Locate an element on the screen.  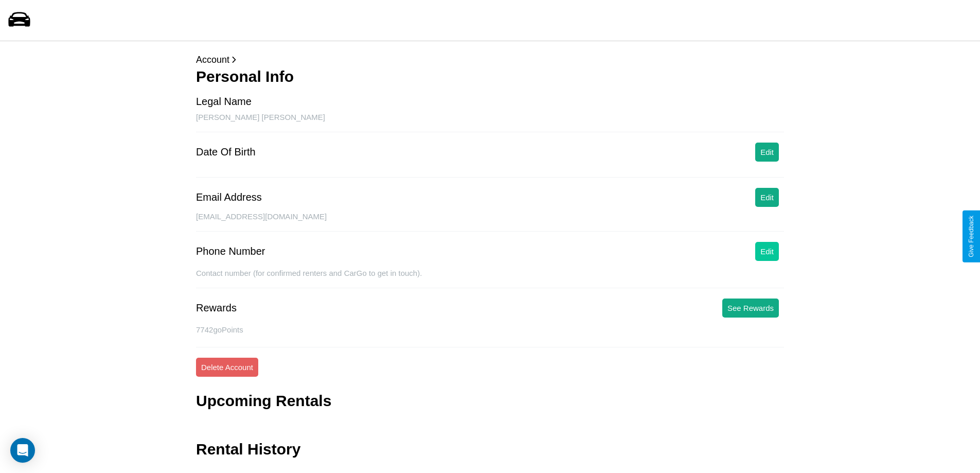
button: Delete Account is located at coordinates (227, 367).